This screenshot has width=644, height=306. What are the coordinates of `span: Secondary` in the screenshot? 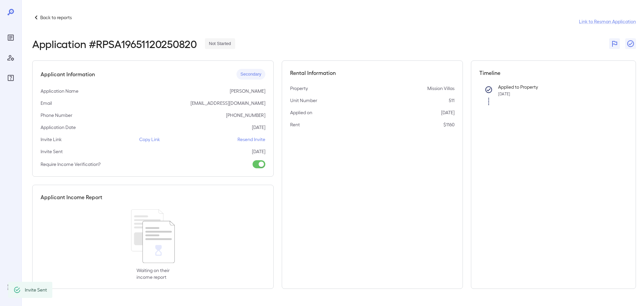 It's located at (251, 75).